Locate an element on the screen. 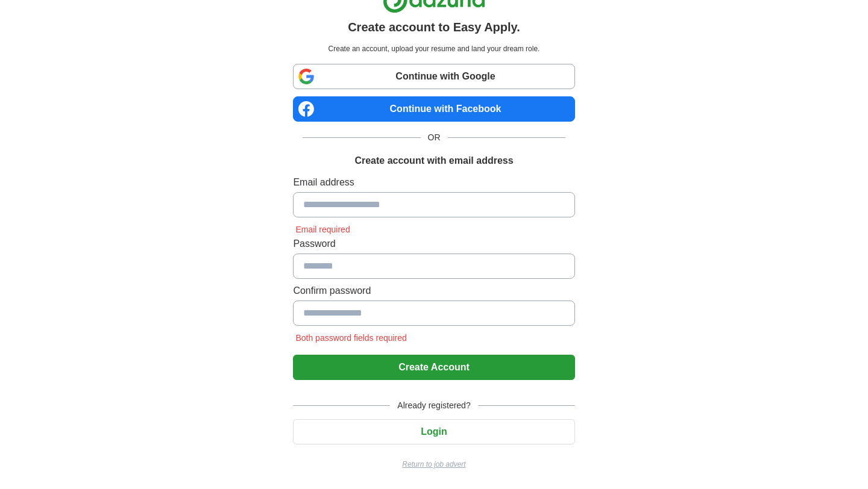 This screenshot has height=489, width=868. p: Create an account, upload your resume and land your dream role. is located at coordinates (434, 49).